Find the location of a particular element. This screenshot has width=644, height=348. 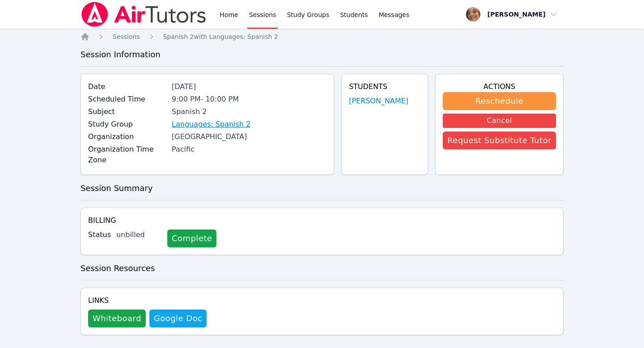

label: Organization is located at coordinates (127, 137).